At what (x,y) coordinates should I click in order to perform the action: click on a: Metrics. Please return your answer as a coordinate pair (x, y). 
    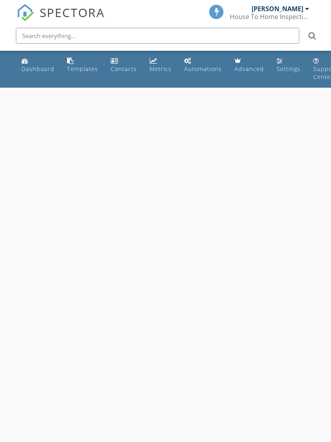
    Looking at the image, I should click on (160, 65).